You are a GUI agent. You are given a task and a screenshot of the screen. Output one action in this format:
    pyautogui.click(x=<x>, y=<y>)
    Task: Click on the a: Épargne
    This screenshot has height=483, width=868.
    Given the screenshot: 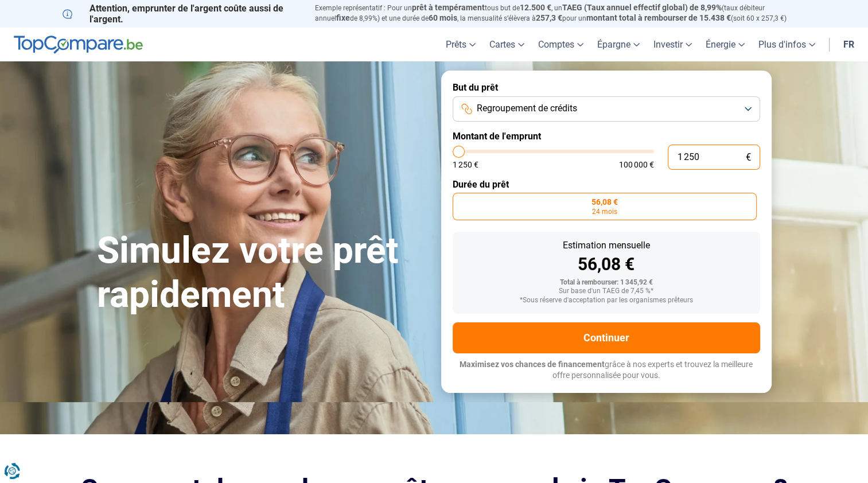 What is the action you would take?
    pyautogui.click(x=618, y=44)
    